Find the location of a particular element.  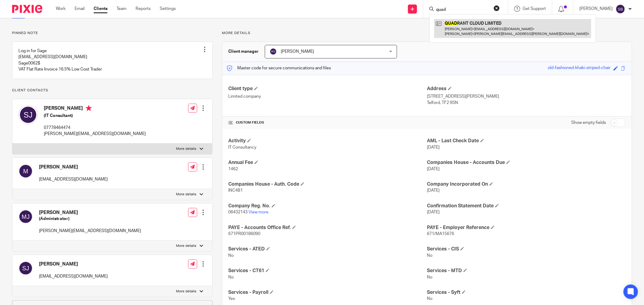

input: Search is located at coordinates (462, 10).